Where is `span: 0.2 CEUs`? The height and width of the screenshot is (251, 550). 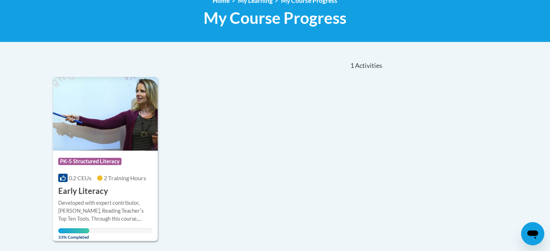 span: 0.2 CEUs is located at coordinates (80, 178).